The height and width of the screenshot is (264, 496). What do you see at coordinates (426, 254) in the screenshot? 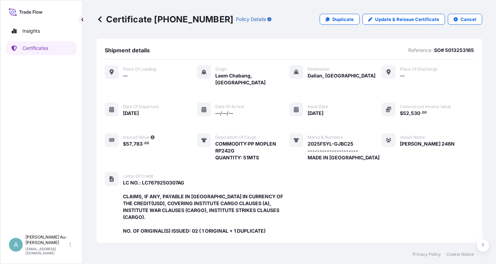
I see `a: Privacy Policy` at bounding box center [426, 254].